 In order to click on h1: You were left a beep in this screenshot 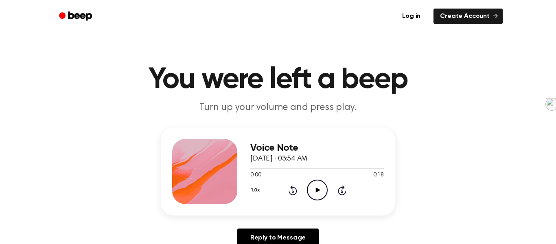, I will do `click(278, 80)`.